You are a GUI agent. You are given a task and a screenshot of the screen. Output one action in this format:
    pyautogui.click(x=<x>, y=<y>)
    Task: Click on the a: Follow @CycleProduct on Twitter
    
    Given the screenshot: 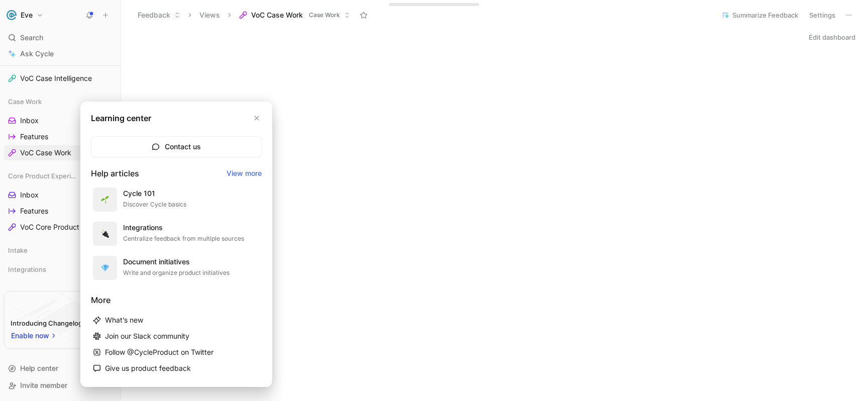 What is the action you would take?
    pyautogui.click(x=177, y=352)
    